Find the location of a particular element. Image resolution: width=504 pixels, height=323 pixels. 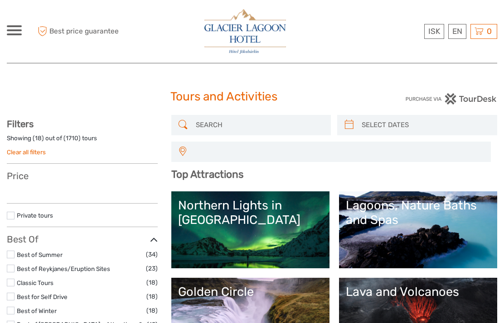

a: Lagoons, Nature Baths and Spas is located at coordinates (418, 230).